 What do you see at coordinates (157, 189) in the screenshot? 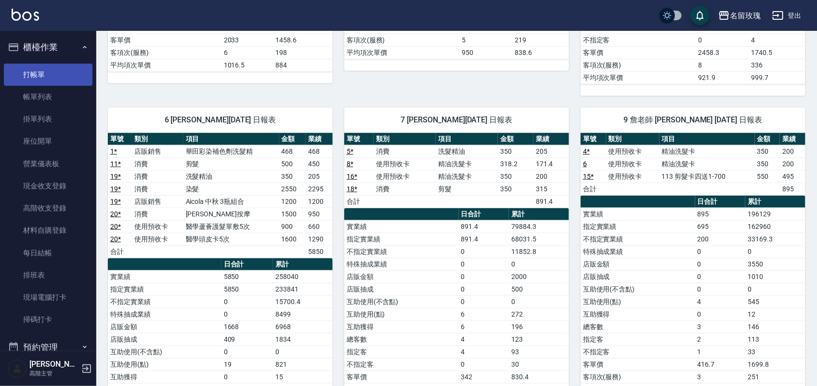
I see `td: 消費` at bounding box center [157, 189].